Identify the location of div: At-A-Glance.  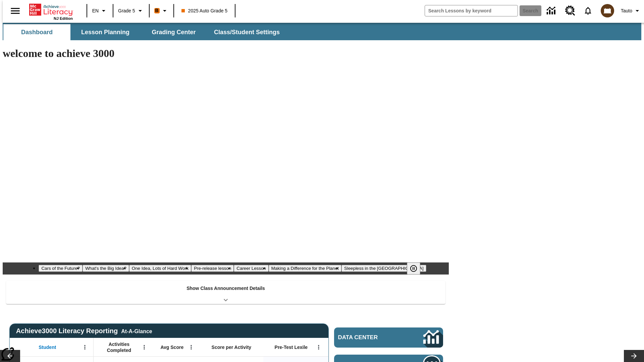
(137, 331).